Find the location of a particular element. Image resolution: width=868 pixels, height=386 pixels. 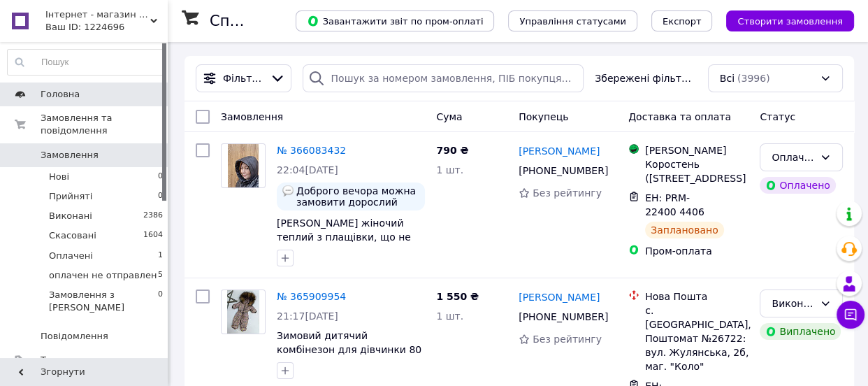

span: ЕН: PRM-22400 4406 is located at coordinates (674, 205).